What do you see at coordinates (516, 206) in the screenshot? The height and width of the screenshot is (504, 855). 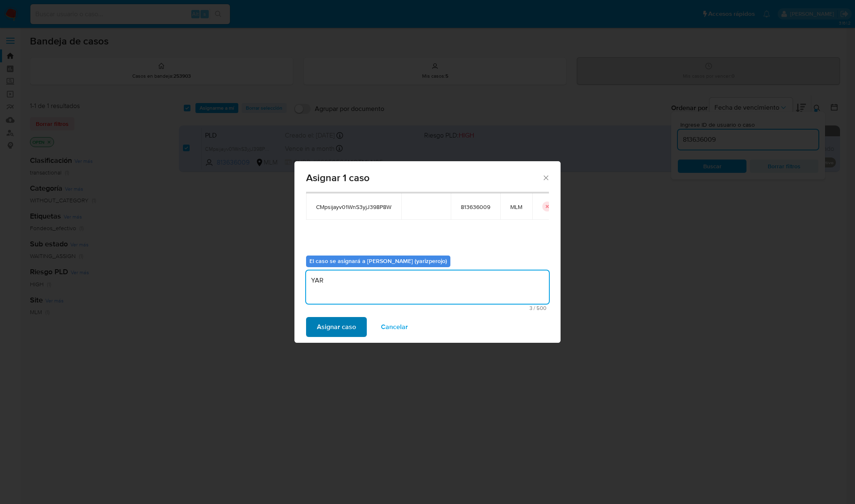 I see `span: MLM` at bounding box center [516, 206].